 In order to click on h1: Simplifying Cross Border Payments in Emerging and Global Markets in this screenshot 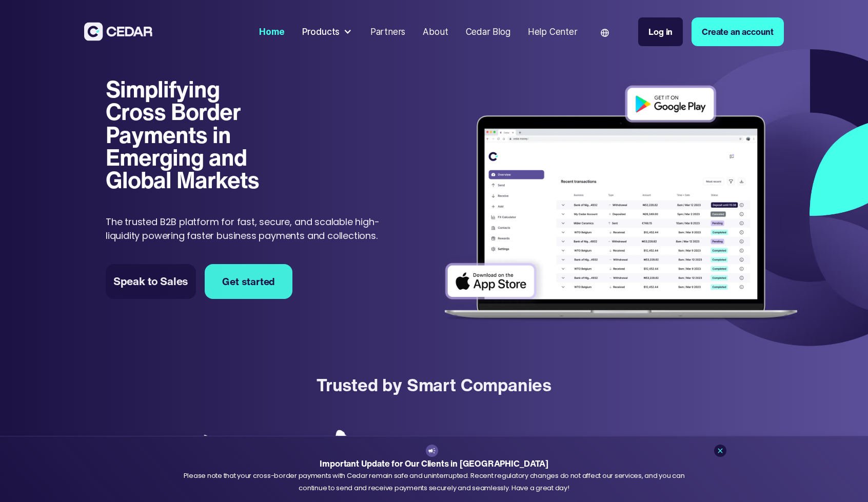, I will do `click(192, 135)`.